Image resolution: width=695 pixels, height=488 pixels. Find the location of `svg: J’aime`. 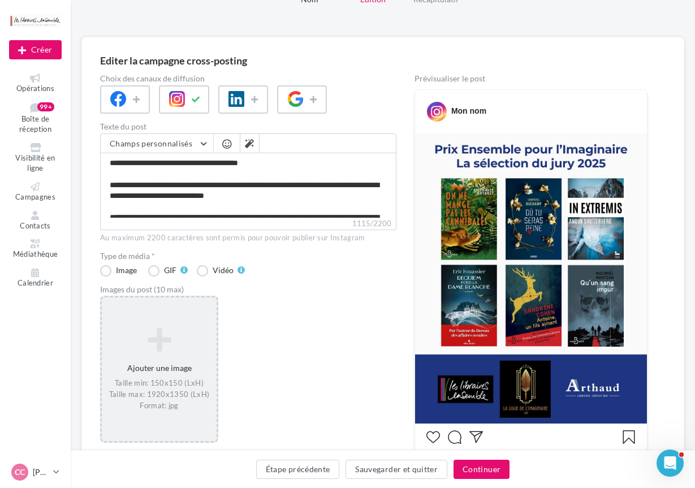

svg: J’aime is located at coordinates (433, 437).